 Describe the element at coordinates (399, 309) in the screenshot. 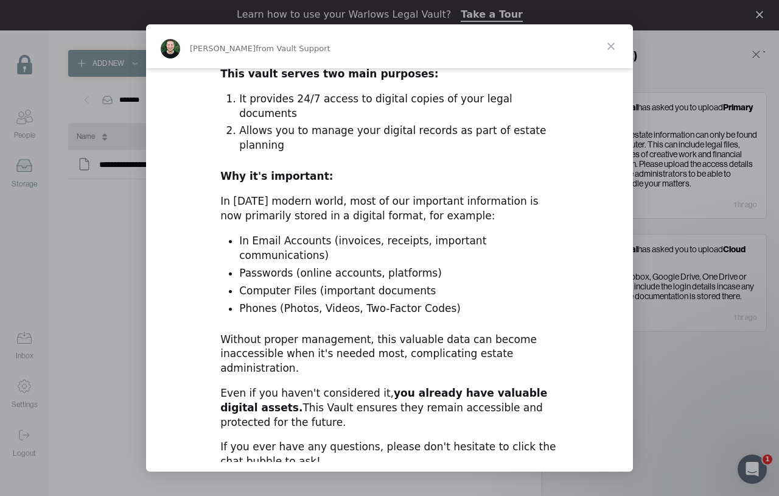

I see `li: Phones (Photos, Videos, Two-Factor Codes)` at that location.